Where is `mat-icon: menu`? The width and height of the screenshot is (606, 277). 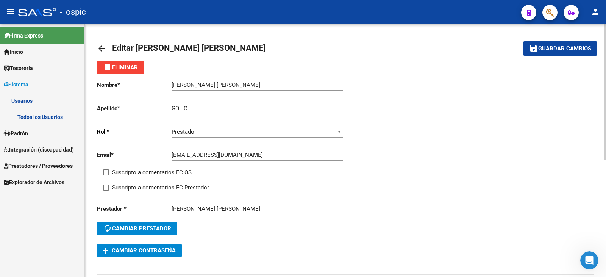 mat-icon: menu is located at coordinates (11, 12).